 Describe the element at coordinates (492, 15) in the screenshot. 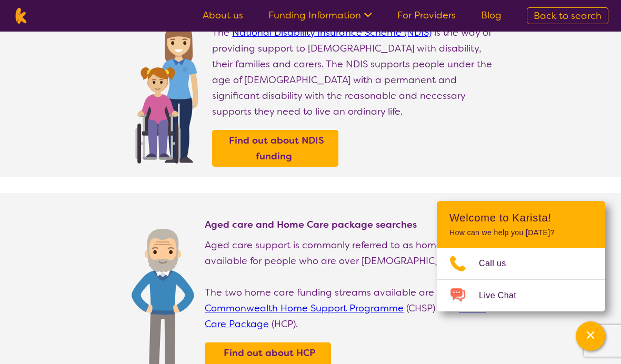

I see `a: Blog` at that location.